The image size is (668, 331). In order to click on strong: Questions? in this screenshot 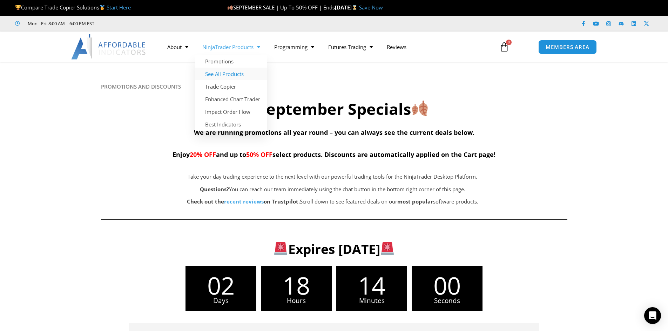, I will do `click(214, 189)`.